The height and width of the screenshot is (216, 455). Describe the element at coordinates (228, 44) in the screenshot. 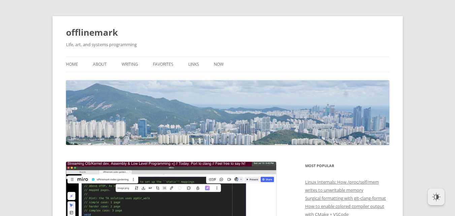

I see `h2: Life, art, and systems programming` at that location.